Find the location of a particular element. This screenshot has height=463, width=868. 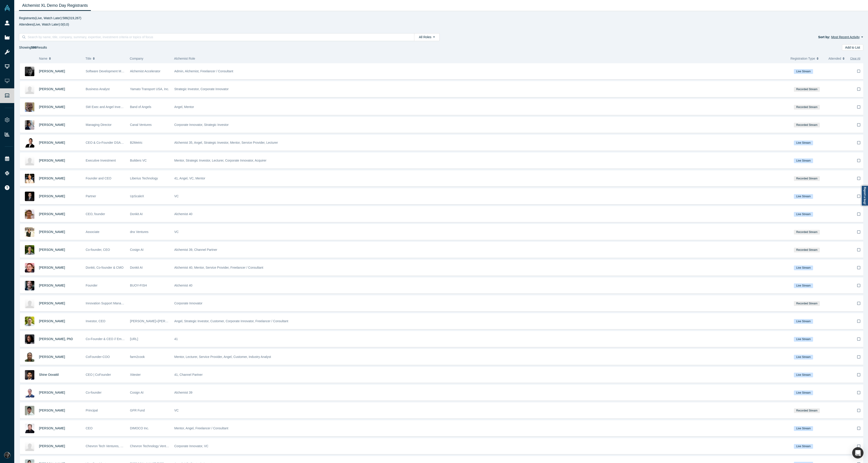

img: Riya Fukui's Profile Image is located at coordinates (29, 392).